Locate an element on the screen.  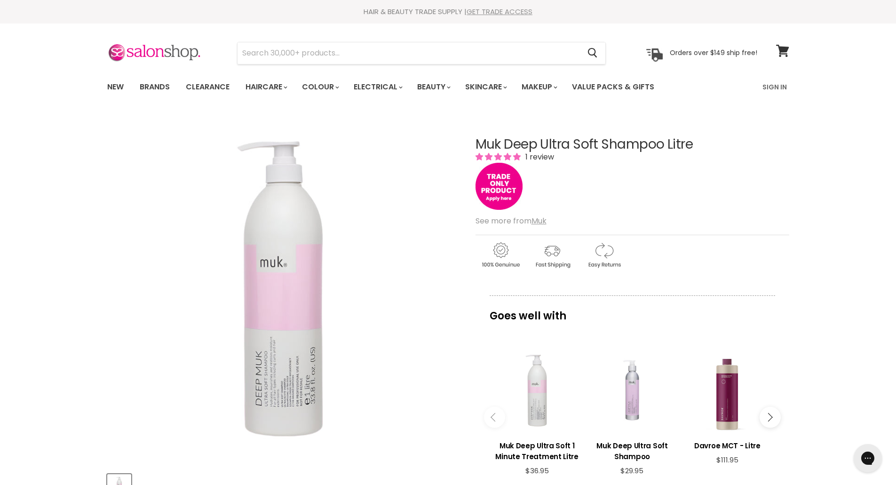
a: Skincare is located at coordinates (485, 87).